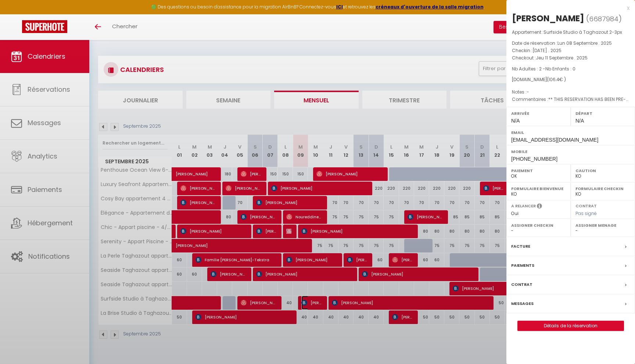 The image size is (635, 364). I want to click on label: Assigner Checkin, so click(538, 225).